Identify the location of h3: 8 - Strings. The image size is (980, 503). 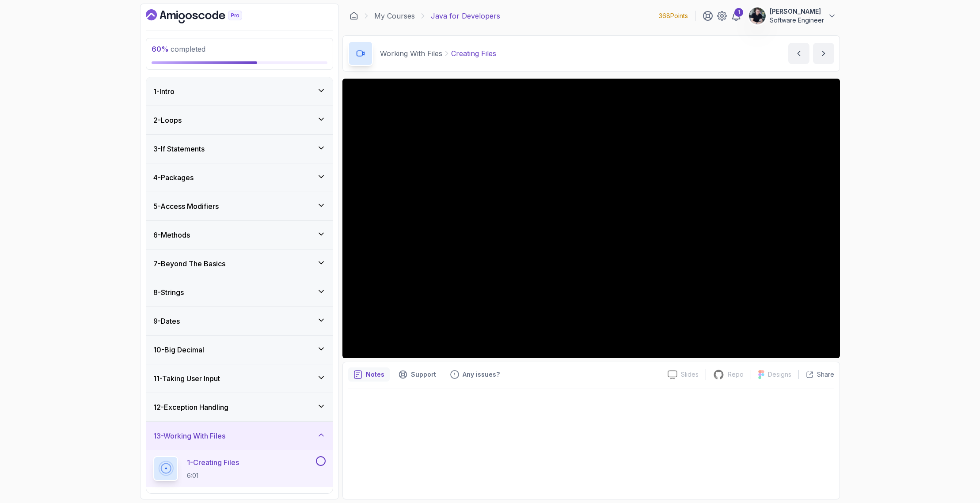
(169, 292).